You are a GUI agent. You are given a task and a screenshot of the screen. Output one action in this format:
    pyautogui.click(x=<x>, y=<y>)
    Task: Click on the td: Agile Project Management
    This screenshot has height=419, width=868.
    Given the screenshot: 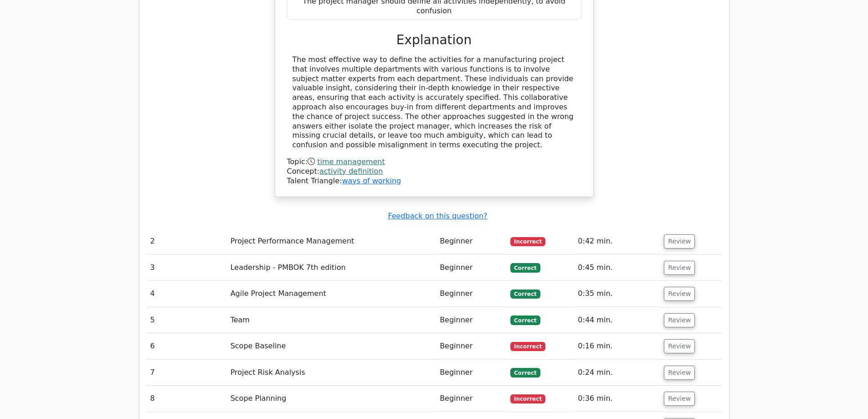 What is the action you would take?
    pyautogui.click(x=331, y=293)
    